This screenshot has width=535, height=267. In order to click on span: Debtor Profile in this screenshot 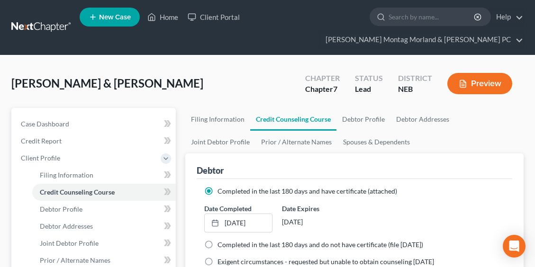, I will do `click(61, 209)`.